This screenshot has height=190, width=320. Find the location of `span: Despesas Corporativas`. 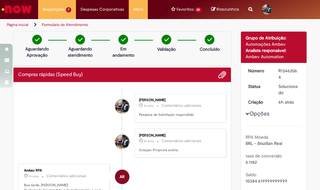

span: Despesas Corporativas is located at coordinates (102, 9).